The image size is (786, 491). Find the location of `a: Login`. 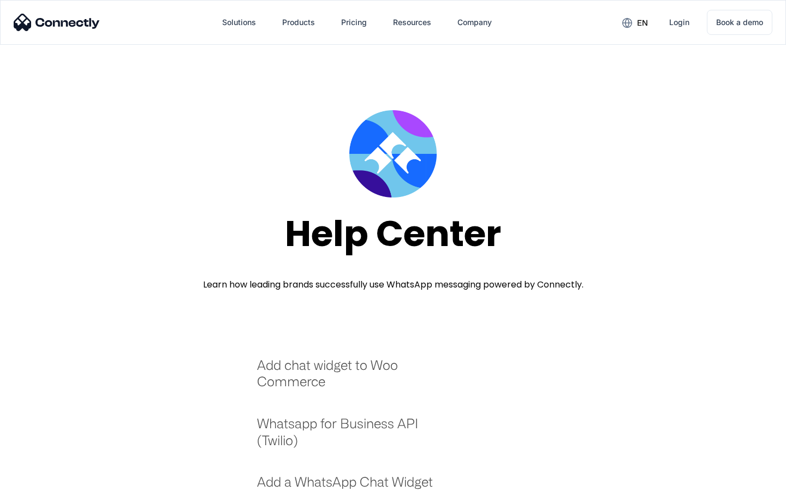

a: Login is located at coordinates (679, 22).